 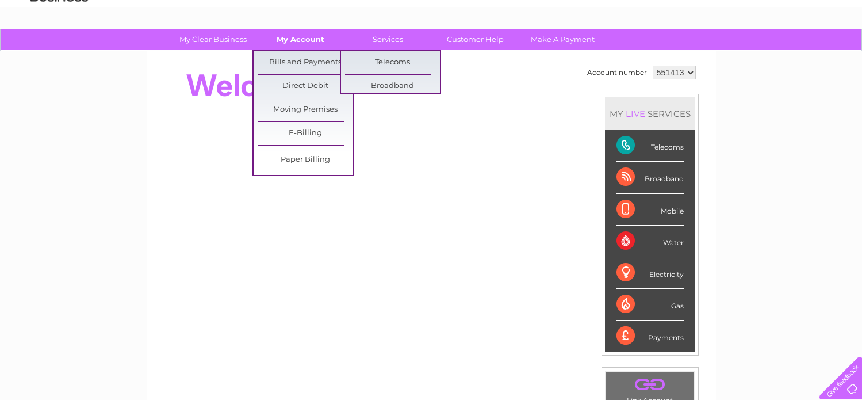 What do you see at coordinates (305, 63) in the screenshot?
I see `a: Bills and Payments` at bounding box center [305, 63].